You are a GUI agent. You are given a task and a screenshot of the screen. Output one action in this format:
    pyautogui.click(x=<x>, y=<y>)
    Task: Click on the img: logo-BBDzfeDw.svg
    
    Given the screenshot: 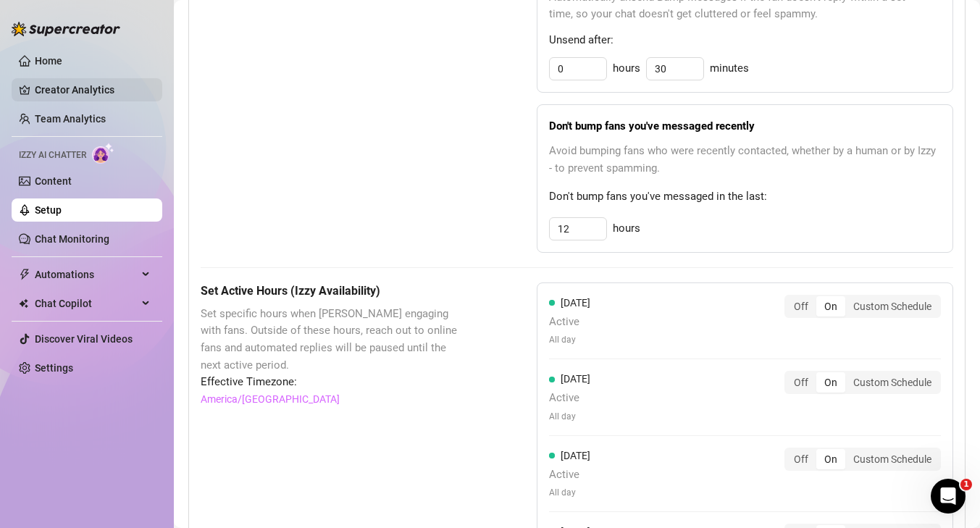 What is the action you would take?
    pyautogui.click(x=66, y=29)
    